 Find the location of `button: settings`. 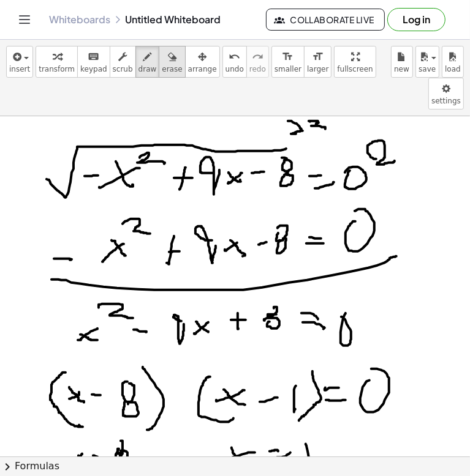

button: settings is located at coordinates (446, 94).